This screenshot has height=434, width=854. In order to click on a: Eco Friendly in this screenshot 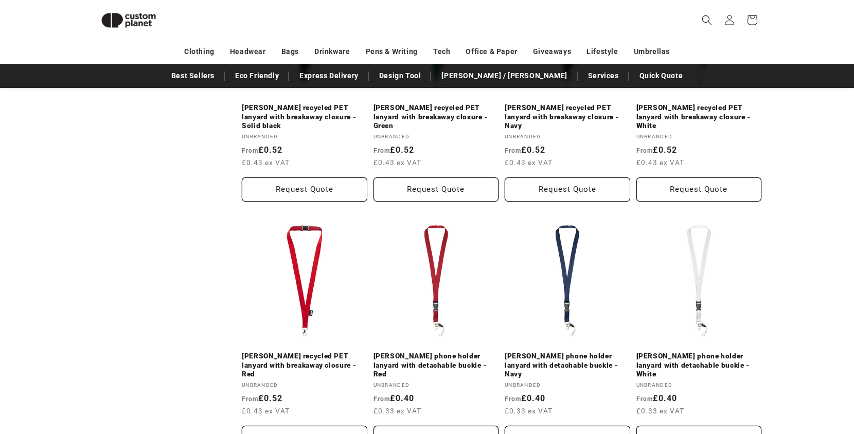, I will do `click(257, 76)`.